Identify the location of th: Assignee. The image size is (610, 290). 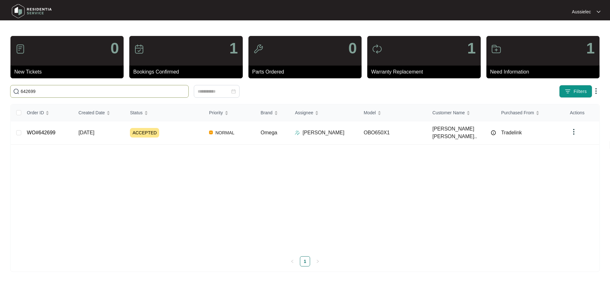
(324, 113).